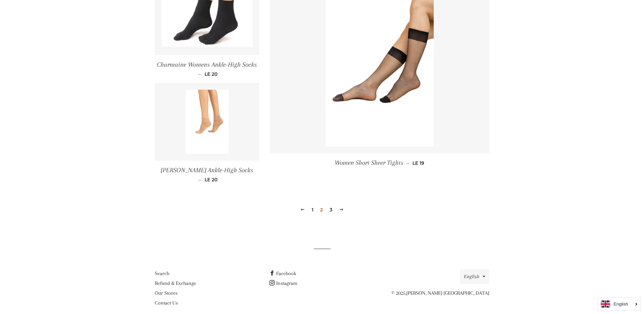 This screenshot has height=314, width=644. I want to click on a: Facebook, so click(283, 273).